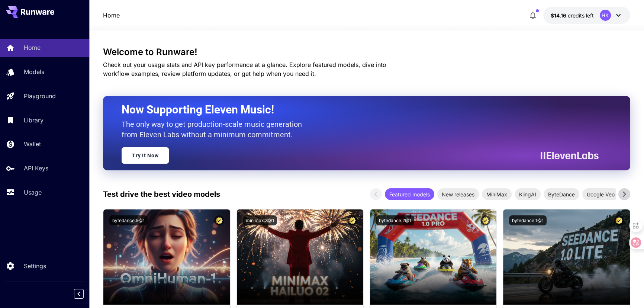  I want to click on span: MiniMax, so click(497, 194).